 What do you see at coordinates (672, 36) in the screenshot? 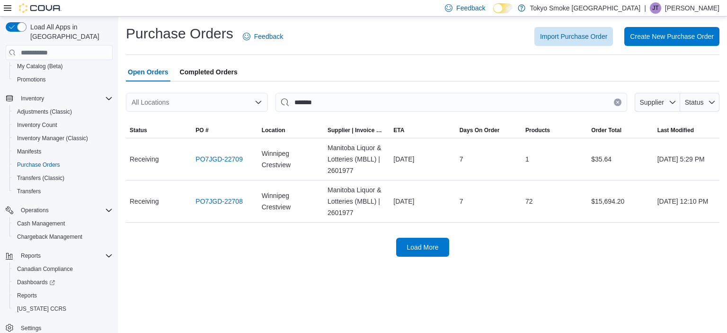
I see `button: Create New Purchase Order` at bounding box center [672, 36].